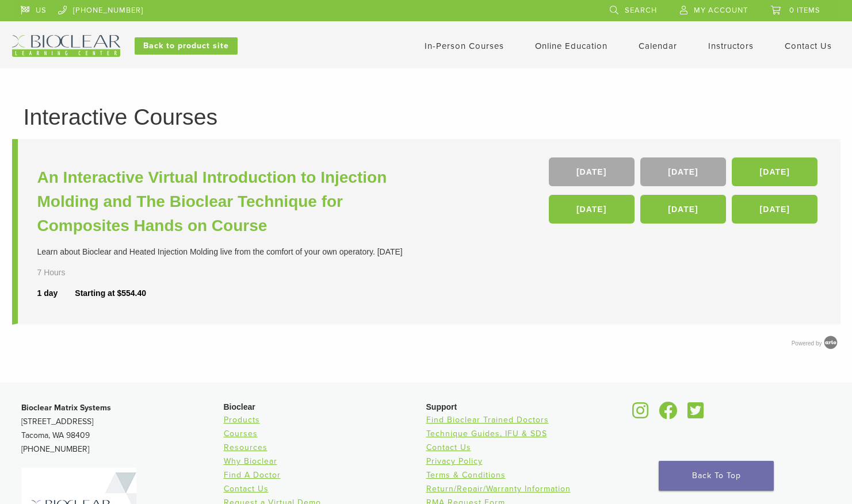  What do you see at coordinates (641, 10) in the screenshot?
I see `span: Search` at bounding box center [641, 10].